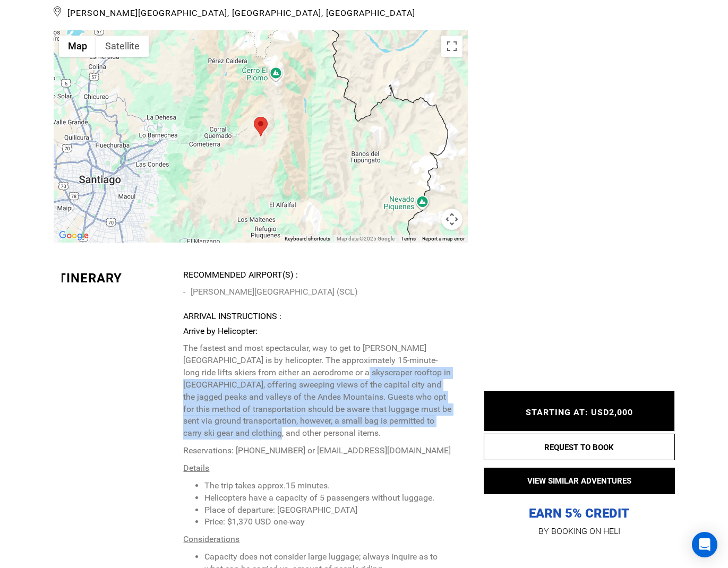  Describe the element at coordinates (212, 538) in the screenshot. I see `u: Considerations` at that location.